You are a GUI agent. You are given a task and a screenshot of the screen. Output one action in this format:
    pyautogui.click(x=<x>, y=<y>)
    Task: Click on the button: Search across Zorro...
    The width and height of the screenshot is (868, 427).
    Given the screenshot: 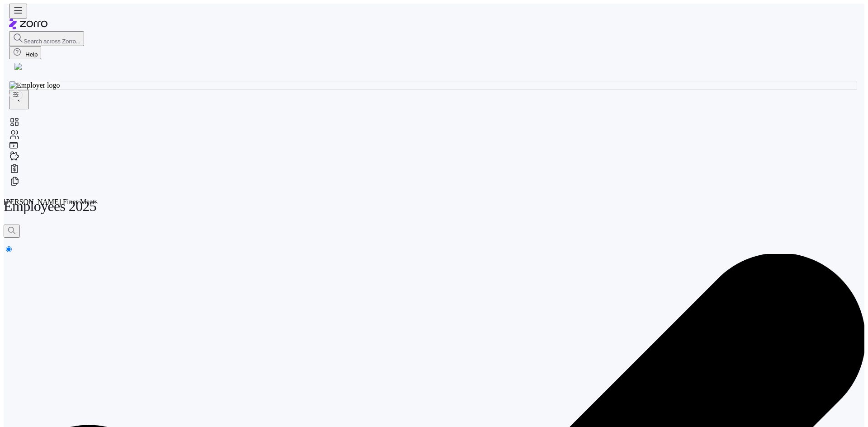 What is the action you would take?
    pyautogui.click(x=46, y=38)
    